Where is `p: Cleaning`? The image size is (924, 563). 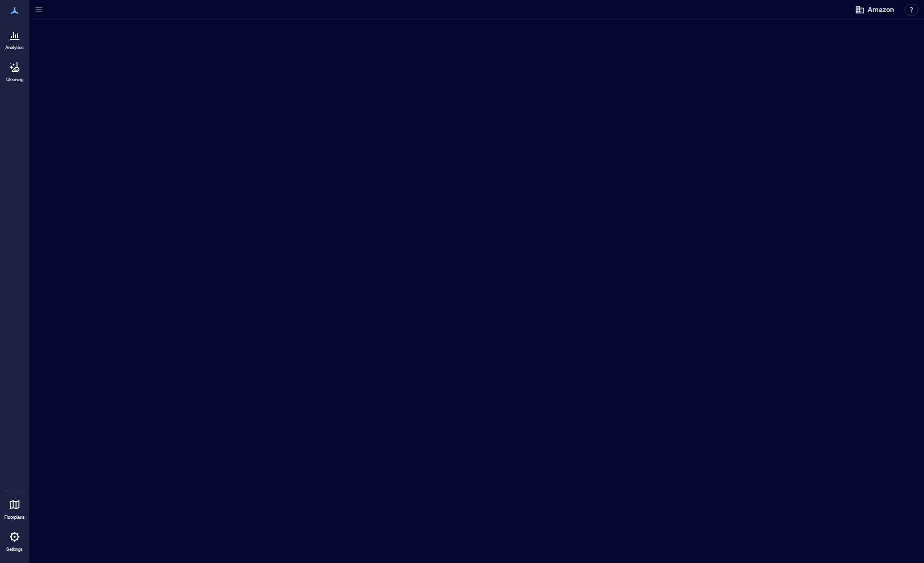
p: Cleaning is located at coordinates (15, 80).